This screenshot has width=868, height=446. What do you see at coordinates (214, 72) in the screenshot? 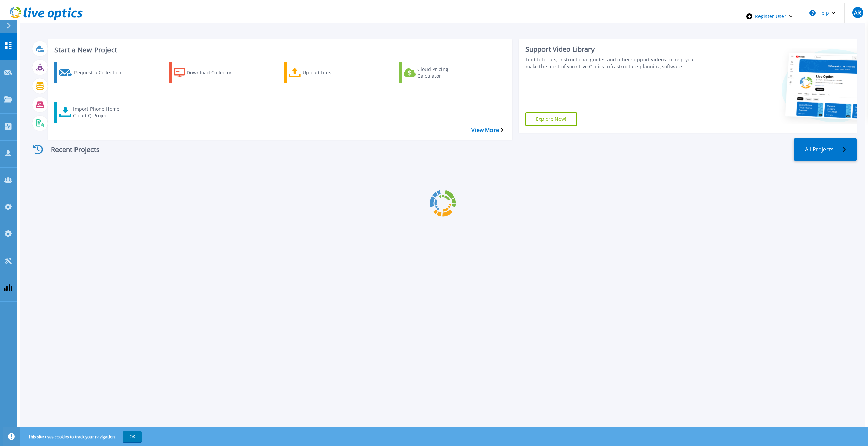
I see `div: Download Collector` at bounding box center [214, 72].